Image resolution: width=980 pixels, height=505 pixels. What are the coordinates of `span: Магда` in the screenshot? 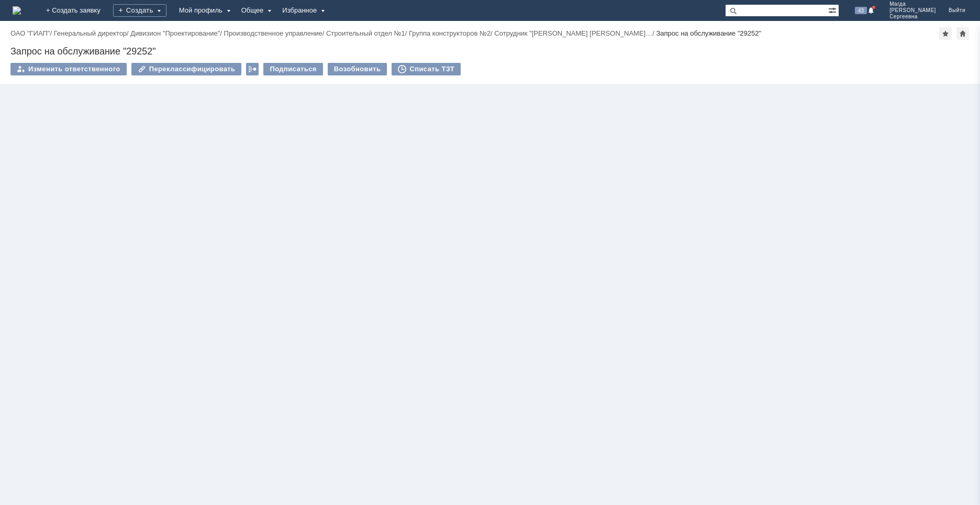 It's located at (912, 4).